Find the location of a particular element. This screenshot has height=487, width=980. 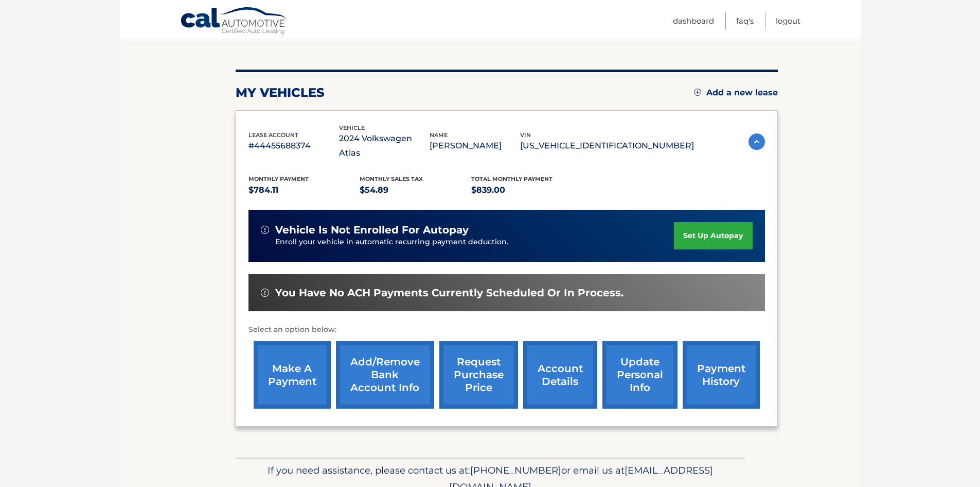

p: $54.89 is located at coordinates (415, 190).